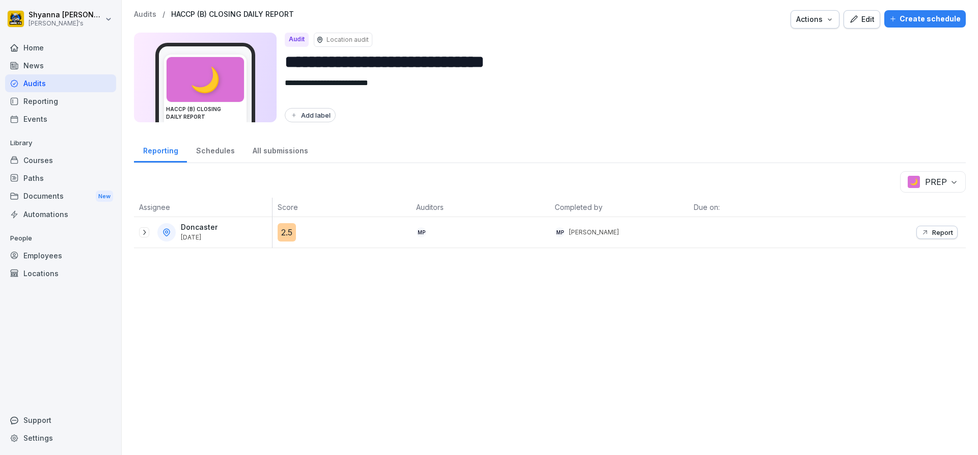 The image size is (978, 455). Describe the element at coordinates (215, 149) in the screenshot. I see `div: Schedules` at that location.